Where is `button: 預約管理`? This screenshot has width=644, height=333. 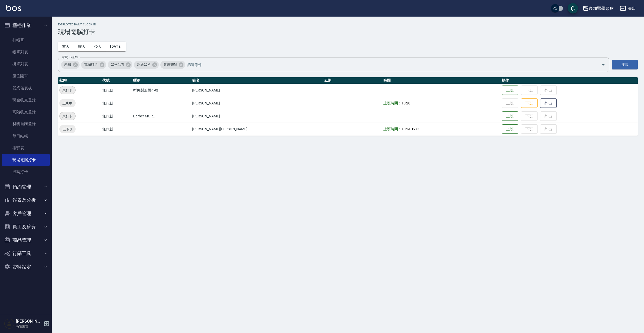
button: 預約管理 is located at coordinates (26, 187).